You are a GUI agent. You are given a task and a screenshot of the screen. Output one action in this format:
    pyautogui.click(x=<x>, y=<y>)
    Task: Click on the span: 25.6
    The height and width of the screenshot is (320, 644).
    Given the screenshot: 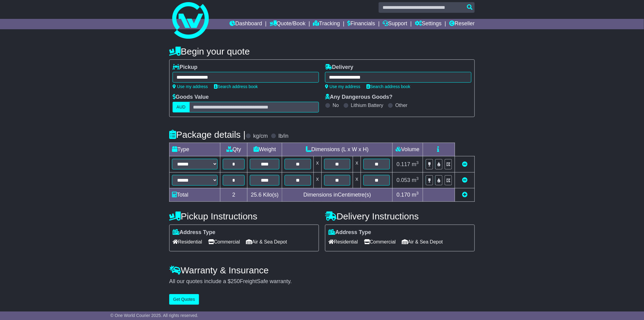 What is the action you would take?
    pyautogui.click(x=256, y=195)
    